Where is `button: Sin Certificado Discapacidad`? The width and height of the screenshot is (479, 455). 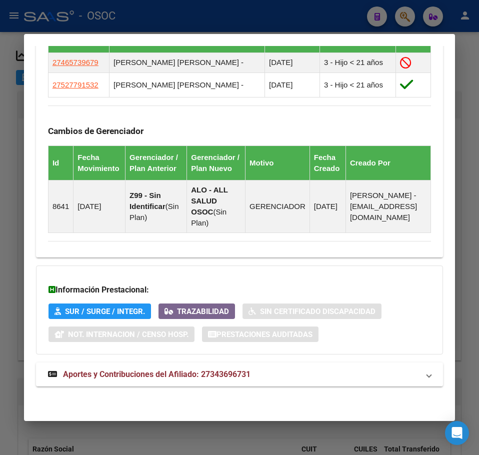
button: Sin Certificado Discapacidad is located at coordinates (312, 311).